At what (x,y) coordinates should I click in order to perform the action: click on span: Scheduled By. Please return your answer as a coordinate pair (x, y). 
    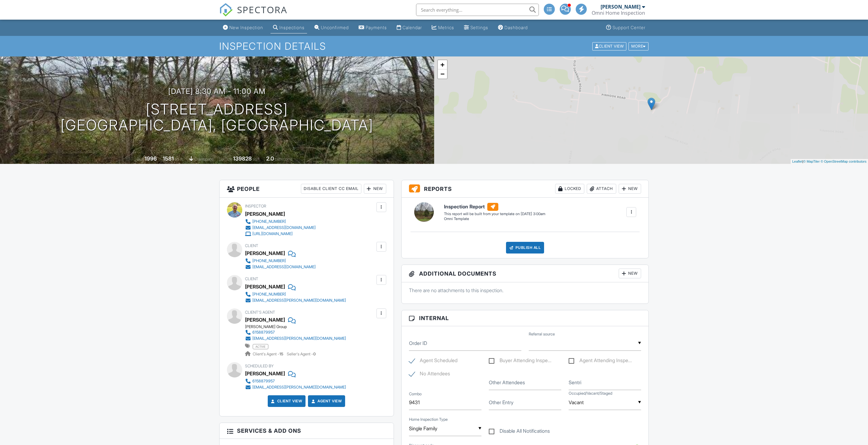
    Looking at the image, I should click on (259, 365).